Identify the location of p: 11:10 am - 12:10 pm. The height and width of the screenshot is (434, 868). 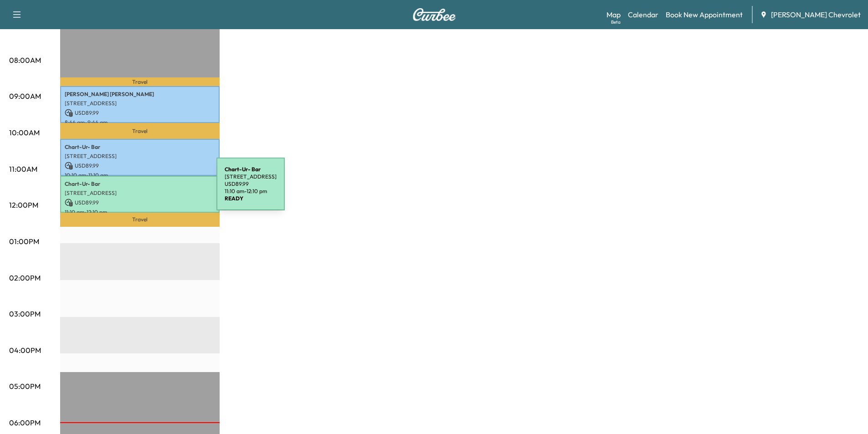
(140, 212).